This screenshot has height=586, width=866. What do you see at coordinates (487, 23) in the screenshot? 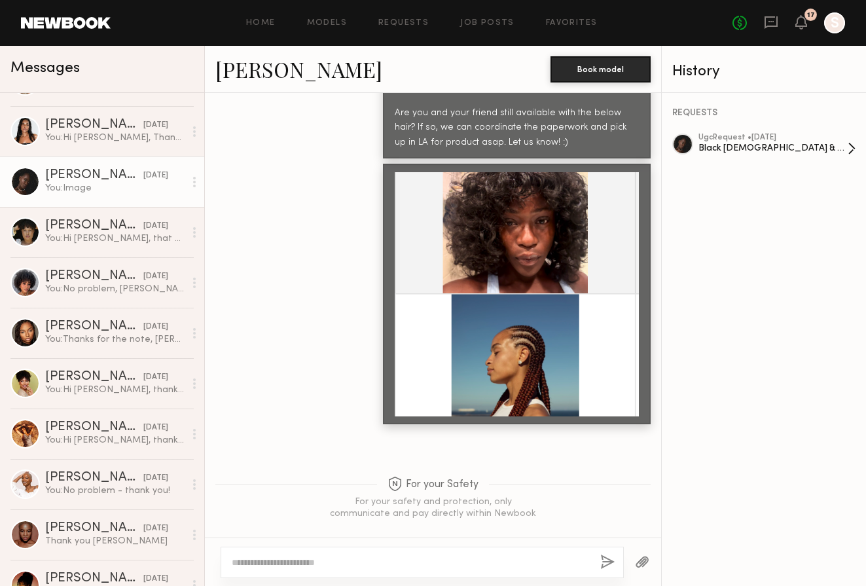
I see `a: Job Posts` at bounding box center [487, 23].